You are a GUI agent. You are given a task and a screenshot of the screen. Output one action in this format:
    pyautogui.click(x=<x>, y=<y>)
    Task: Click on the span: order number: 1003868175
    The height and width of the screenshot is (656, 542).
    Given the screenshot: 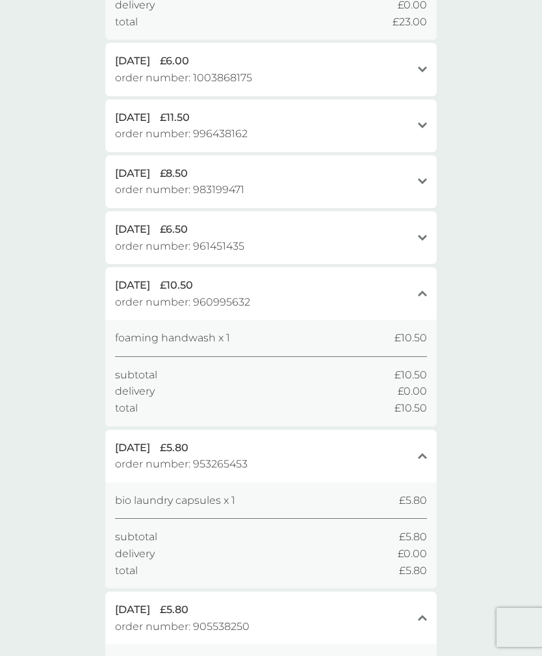 What is the action you would take?
    pyautogui.click(x=183, y=78)
    